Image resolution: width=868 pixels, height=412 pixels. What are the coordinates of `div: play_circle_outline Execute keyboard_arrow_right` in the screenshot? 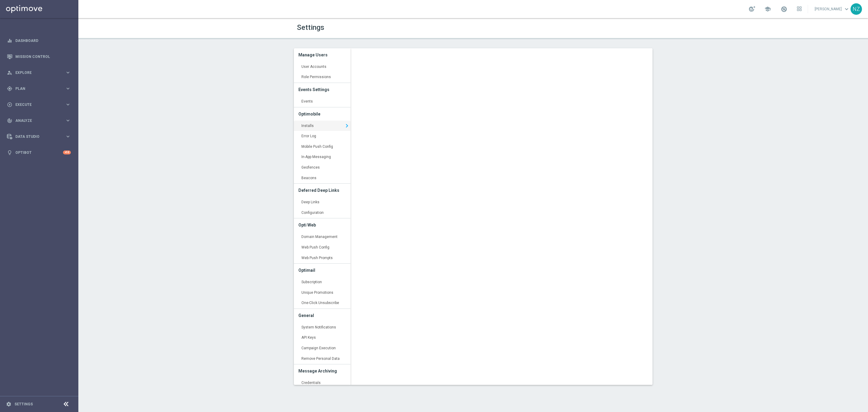 It's located at (39, 105).